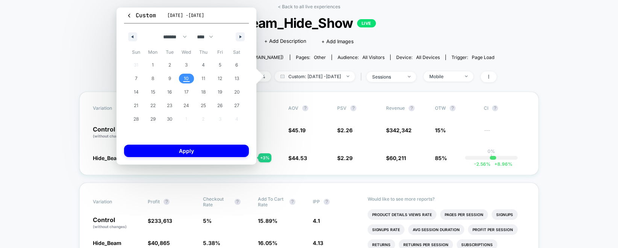 This screenshot has width=618, height=248. Describe the element at coordinates (367, 23) in the screenshot. I see `p: LIVE` at that location.